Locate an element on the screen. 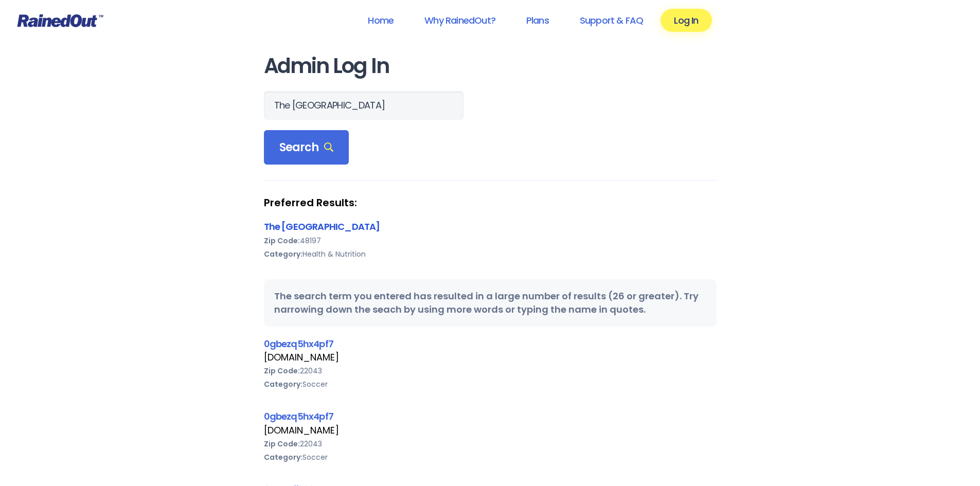 This screenshot has width=980, height=486. a: Home is located at coordinates (380, 20).